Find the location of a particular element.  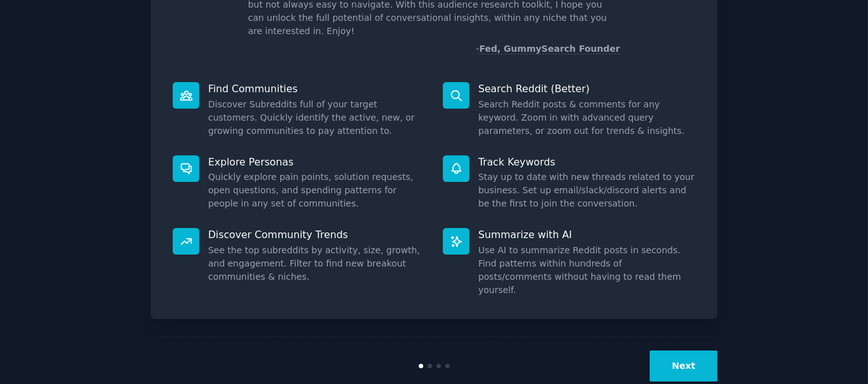

dd: See the top subreddits by activity, size, growth, and engagement. Filter to find new breakout com... is located at coordinates (316, 264).